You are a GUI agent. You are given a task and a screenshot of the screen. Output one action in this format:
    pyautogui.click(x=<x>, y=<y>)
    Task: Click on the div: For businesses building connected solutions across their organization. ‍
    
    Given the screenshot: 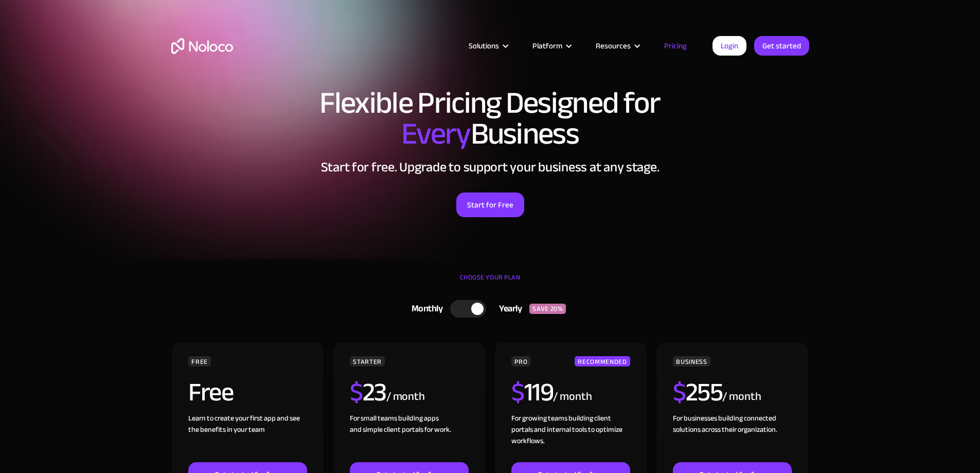 What is the action you would take?
    pyautogui.click(x=732, y=438)
    